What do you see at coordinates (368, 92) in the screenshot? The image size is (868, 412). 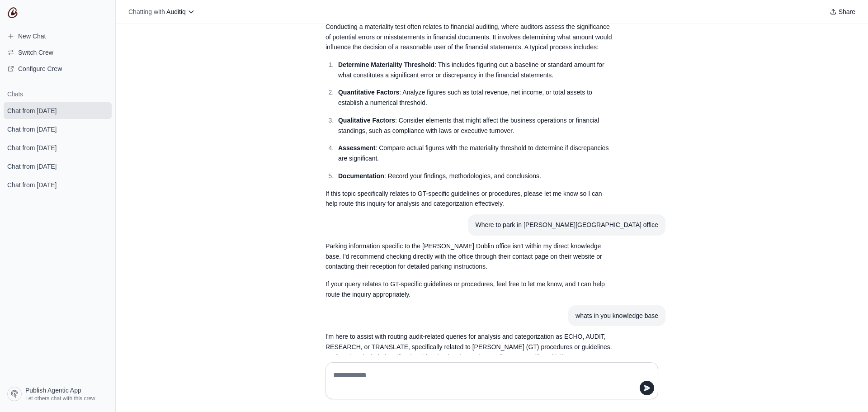 I see `strong: Quantitative Factors` at bounding box center [368, 92].